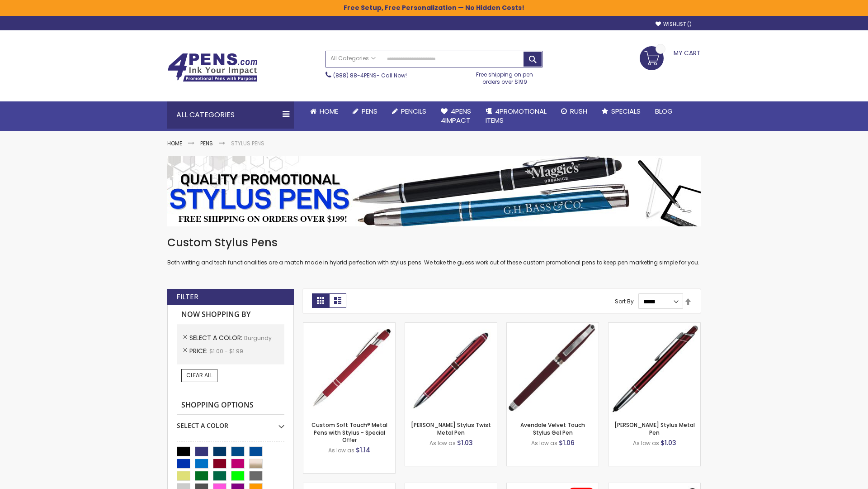 This screenshot has width=868, height=489. What do you see at coordinates (622, 111) in the screenshot?
I see `a: Specials` at bounding box center [622, 111].